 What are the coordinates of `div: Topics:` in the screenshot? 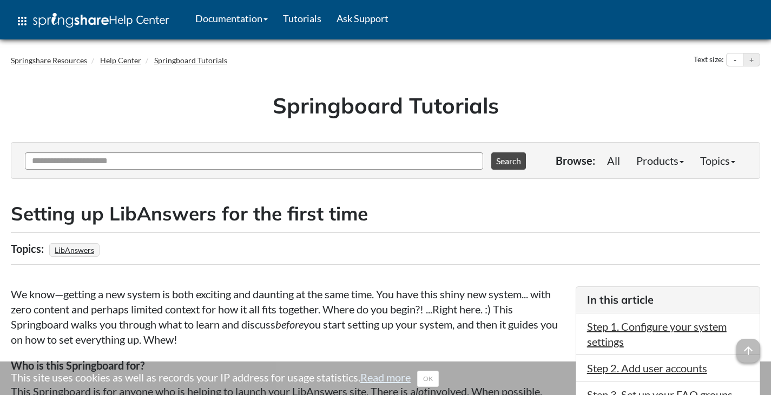 It's located at (29, 249).